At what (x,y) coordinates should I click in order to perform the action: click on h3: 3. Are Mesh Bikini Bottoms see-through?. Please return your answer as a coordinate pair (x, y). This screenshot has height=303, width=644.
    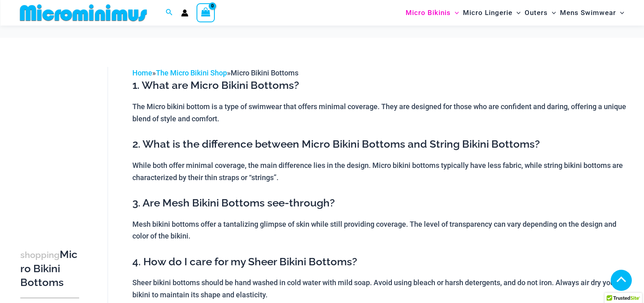
    Looking at the image, I should click on (380, 204).